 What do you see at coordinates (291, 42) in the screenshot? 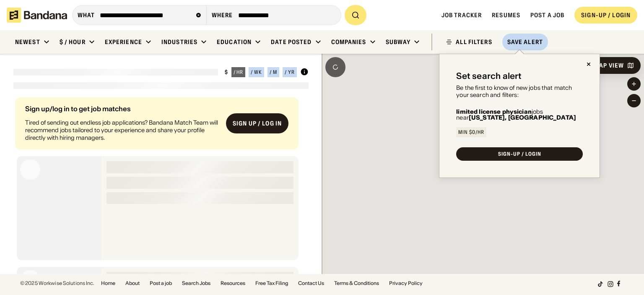
I see `div: Date Posted` at bounding box center [291, 42].